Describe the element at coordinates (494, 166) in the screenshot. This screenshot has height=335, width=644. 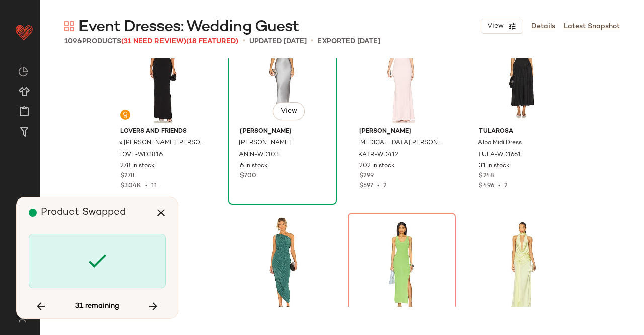
I see `span: 31 in stock` at that location.